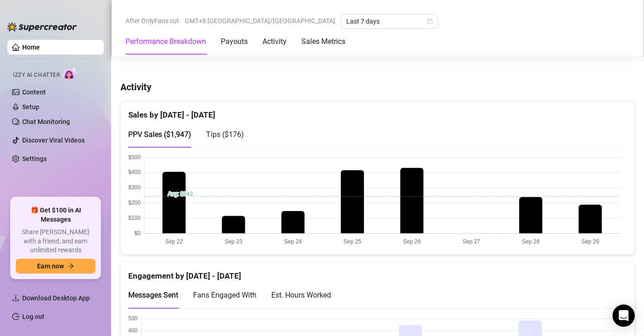 The image size is (644, 336). What do you see at coordinates (46, 122) in the screenshot?
I see `a: Chat Monitoring` at bounding box center [46, 122].